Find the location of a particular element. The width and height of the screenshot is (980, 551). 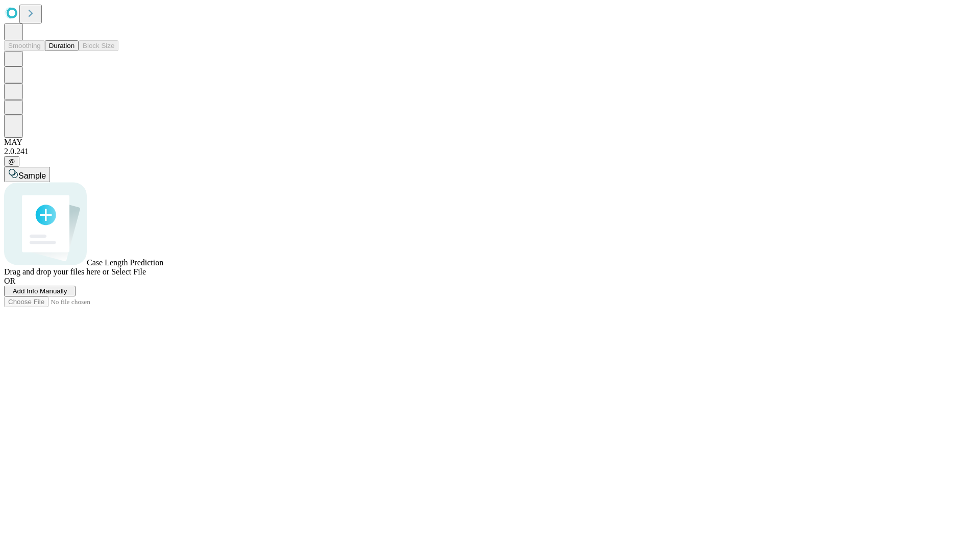

span: Drag and drop your files here or is located at coordinates (57, 271).